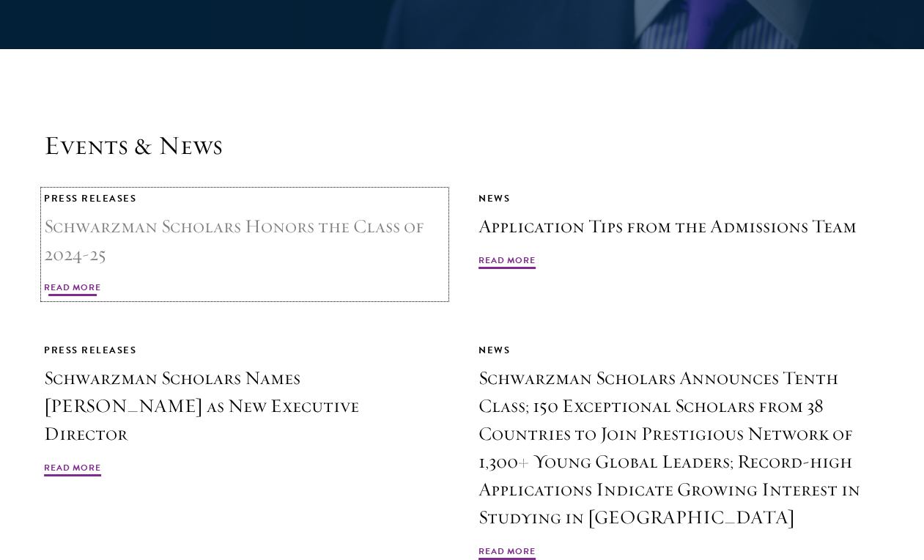 The height and width of the screenshot is (560, 924). I want to click on a: Press Releases Schwarzman Scholars Honors the Class of 2024-25 Read More, so click(245, 245).